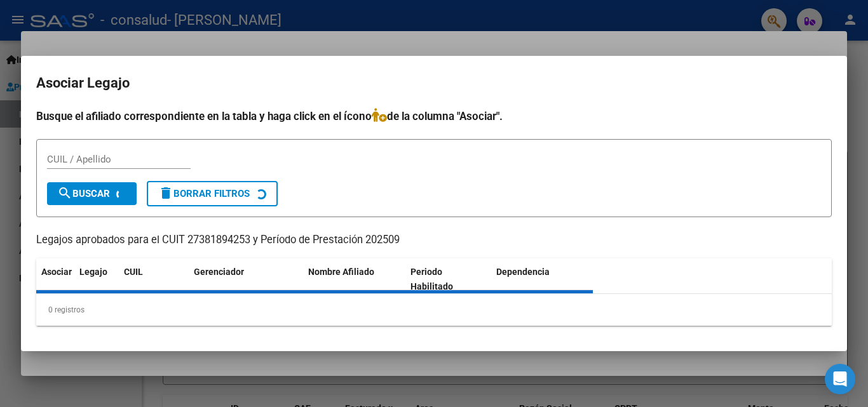  I want to click on button: Borrar Filtros, so click(212, 194).